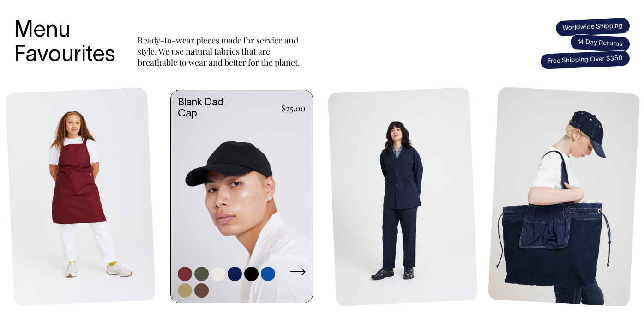  Describe the element at coordinates (65, 43) in the screenshot. I see `h3: Menu Favourites` at that location.